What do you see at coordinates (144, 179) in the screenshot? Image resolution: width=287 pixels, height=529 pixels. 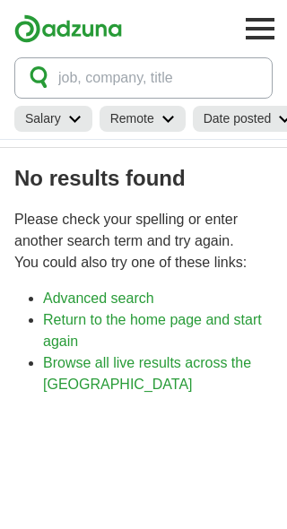 I see `h1: No results found` at bounding box center [144, 179].